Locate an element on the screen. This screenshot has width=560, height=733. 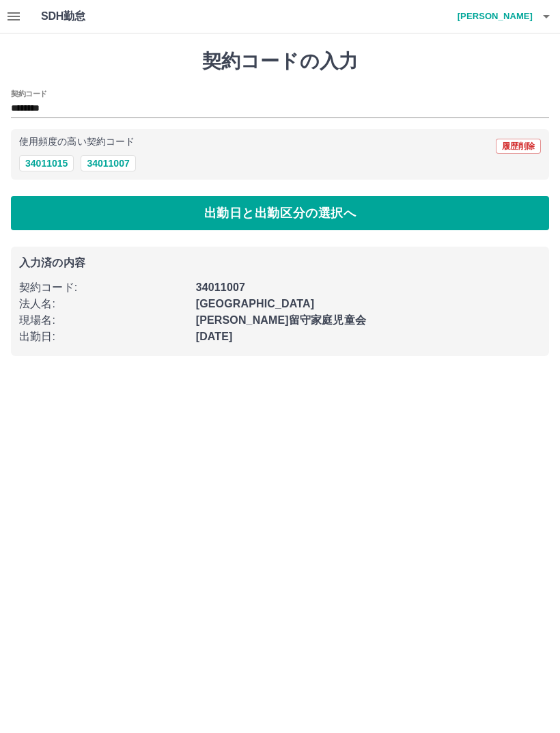
p: 現場名 : is located at coordinates (103, 320).